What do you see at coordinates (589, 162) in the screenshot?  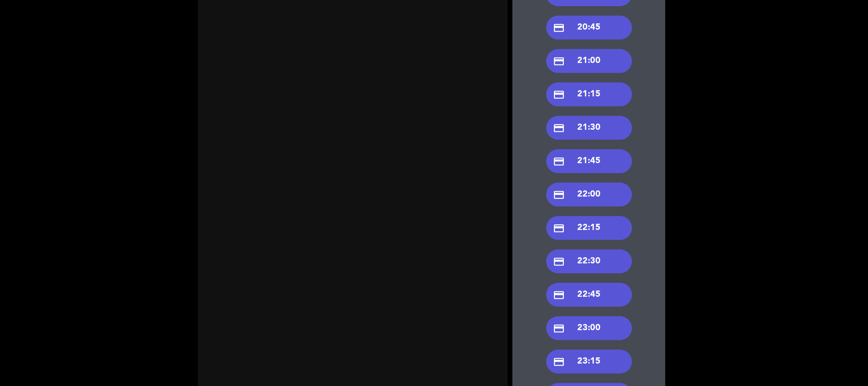 I see `div: 21:45` at bounding box center [589, 162].